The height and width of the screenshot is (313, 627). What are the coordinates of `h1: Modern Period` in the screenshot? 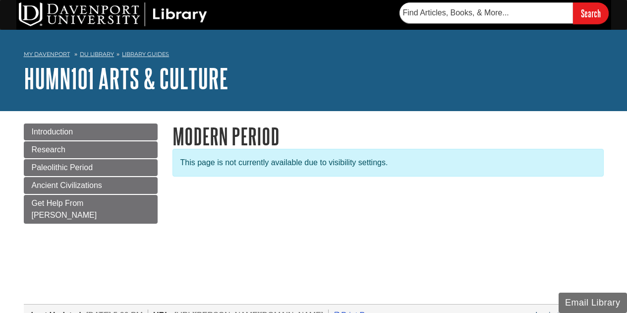 It's located at (388, 136).